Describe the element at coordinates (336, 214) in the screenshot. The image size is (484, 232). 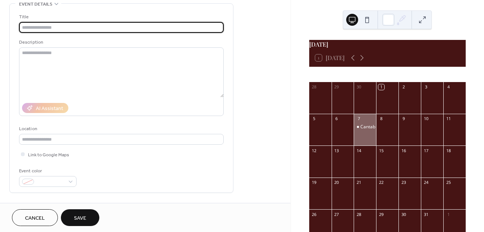
I see `div: 27` at that location.